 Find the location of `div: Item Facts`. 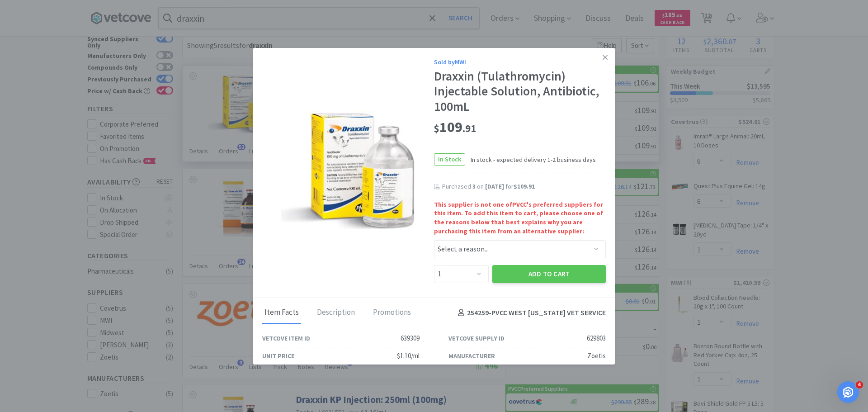

div: Item Facts is located at coordinates (282, 313).